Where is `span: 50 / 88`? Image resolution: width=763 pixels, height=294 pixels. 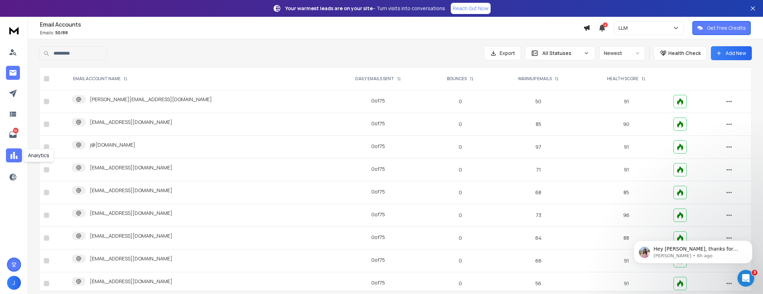 span: 50 / 88 is located at coordinates (62, 33).